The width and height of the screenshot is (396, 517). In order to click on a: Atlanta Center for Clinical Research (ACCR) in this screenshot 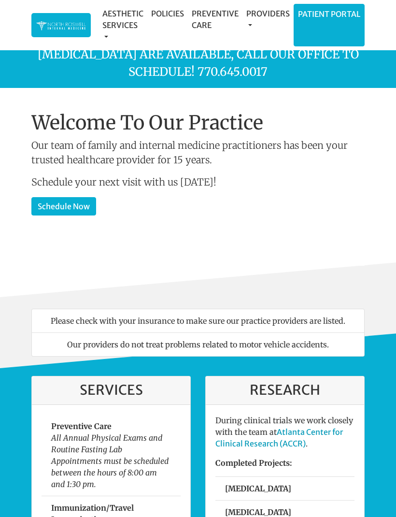, I will do `click(279, 438)`.